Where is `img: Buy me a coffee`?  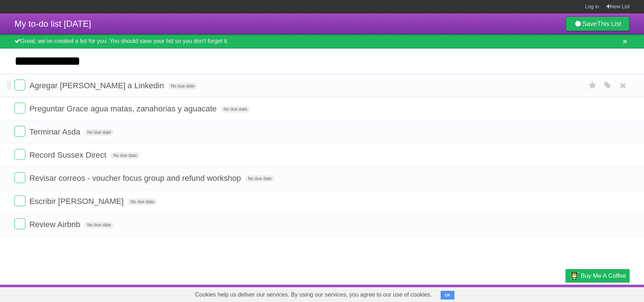 img: Buy me a coffee is located at coordinates (574, 276).